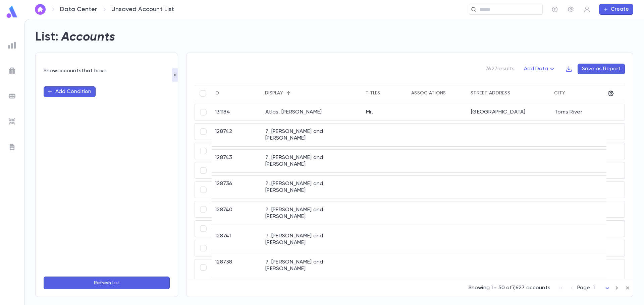  What do you see at coordinates (274, 93) in the screenshot?
I see `div: Display` at bounding box center [274, 93].